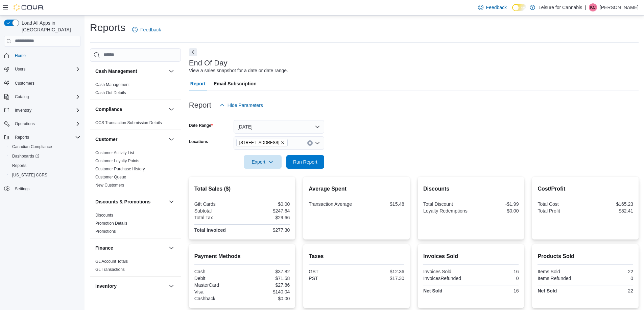  I want to click on h3: Cash Management, so click(116, 71).